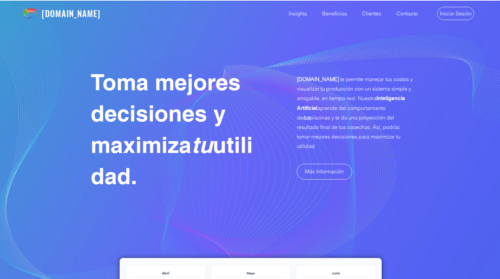 This screenshot has width=500, height=279. I want to click on a: Más Información, so click(324, 172).